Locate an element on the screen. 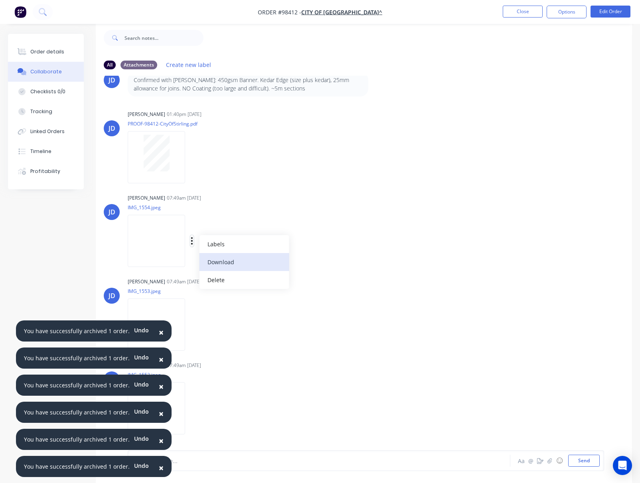 The image size is (640, 483). input: Search notes... is located at coordinates (164, 38).